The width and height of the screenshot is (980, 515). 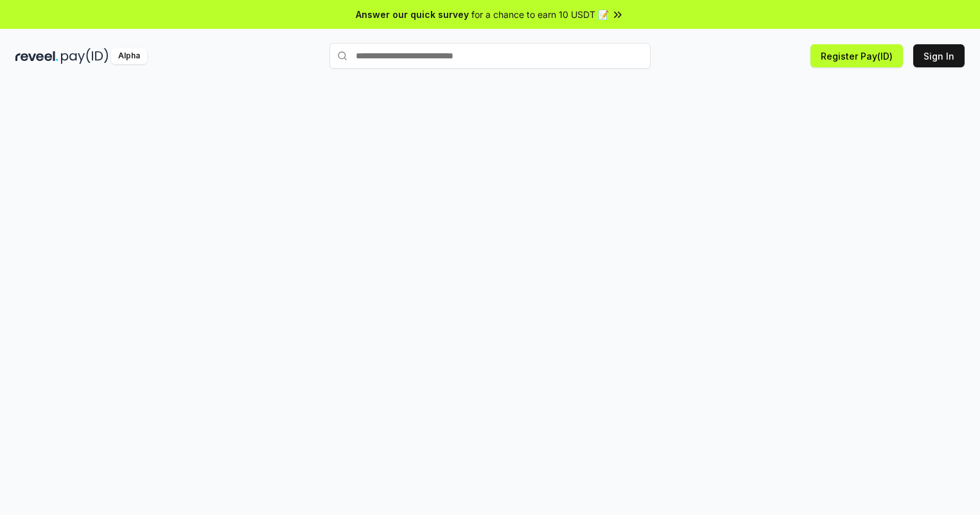 What do you see at coordinates (37, 56) in the screenshot?
I see `img: reveel_dark` at bounding box center [37, 56].